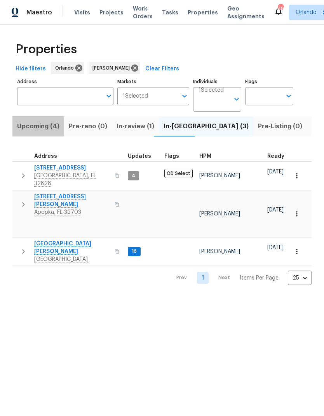  I want to click on span: Maestro, so click(39, 12).